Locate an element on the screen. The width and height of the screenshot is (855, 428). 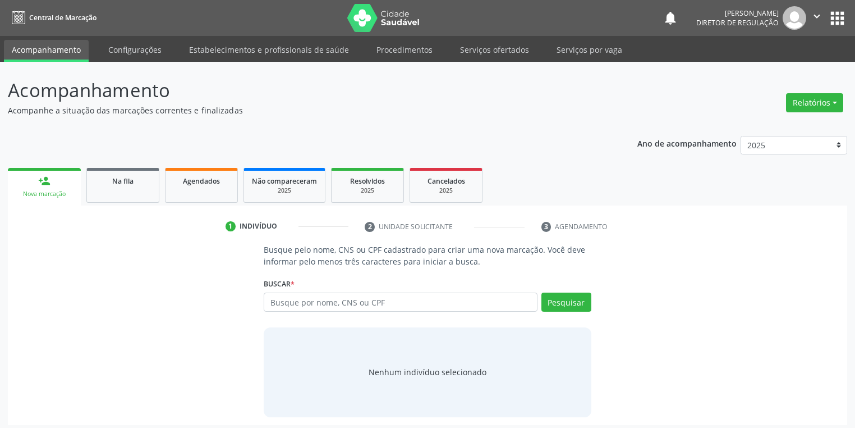
button: Relatórios is located at coordinates (815, 103).